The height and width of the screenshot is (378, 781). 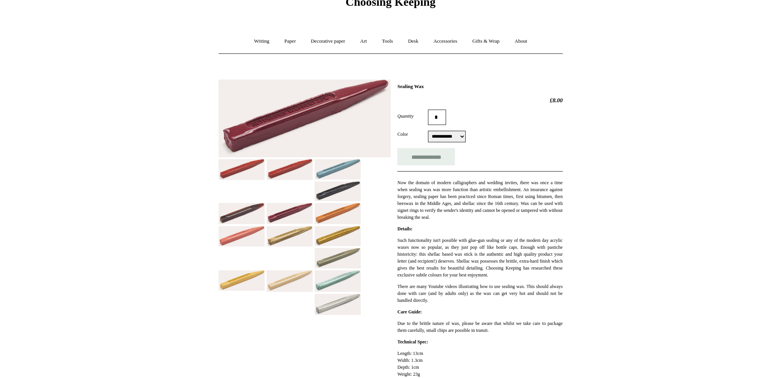 What do you see at coordinates (445, 41) in the screenshot?
I see `a: Accessories` at bounding box center [445, 41].